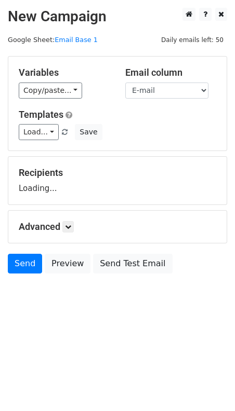 The height and width of the screenshot is (411, 235). I want to click on h5: Advanced, so click(117, 227).